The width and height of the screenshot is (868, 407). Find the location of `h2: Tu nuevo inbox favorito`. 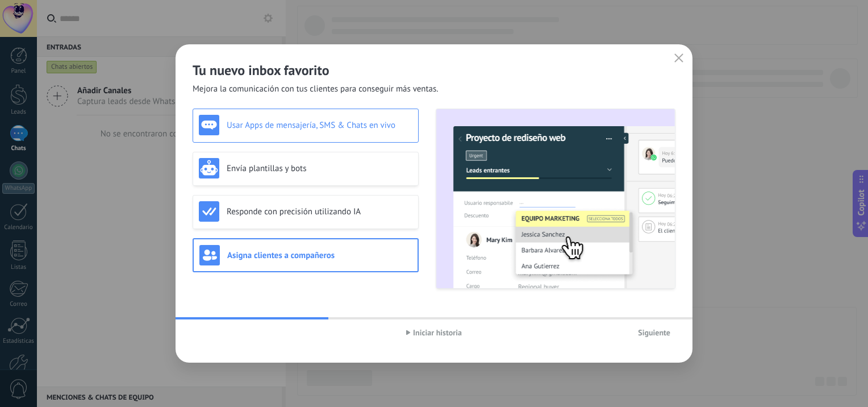

h2: Tu nuevo inbox favorito is located at coordinates (434, 70).